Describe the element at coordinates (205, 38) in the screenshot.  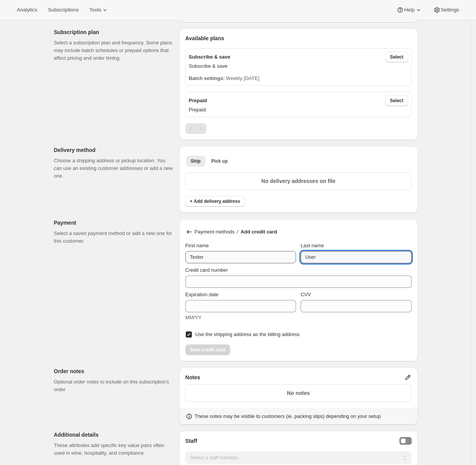
I see `span: Available plans` at that location.